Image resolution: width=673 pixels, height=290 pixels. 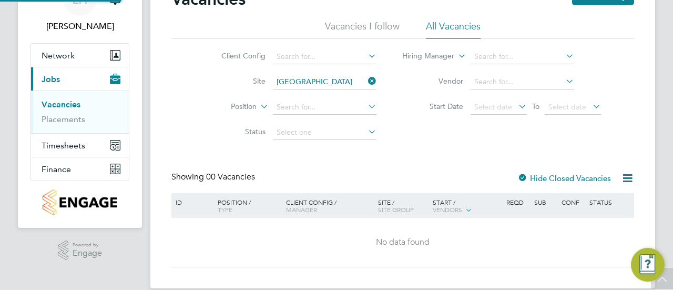 I want to click on span: Engage, so click(x=87, y=253).